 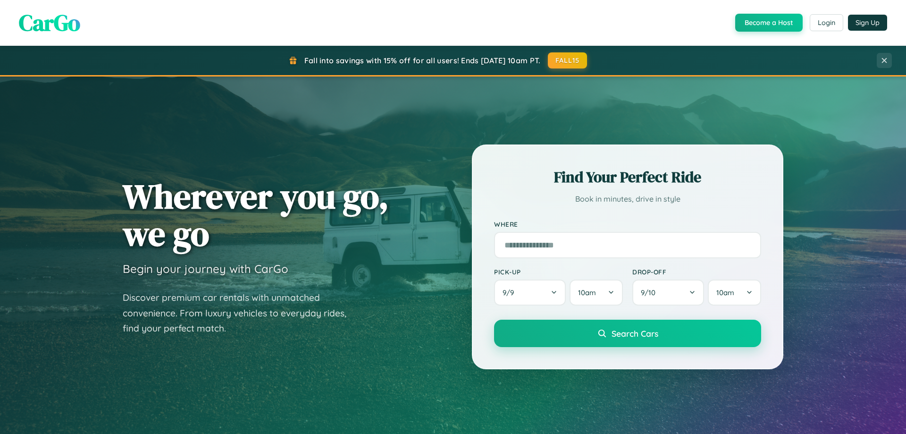 What do you see at coordinates (50, 23) in the screenshot?
I see `span: CarGo` at bounding box center [50, 23].